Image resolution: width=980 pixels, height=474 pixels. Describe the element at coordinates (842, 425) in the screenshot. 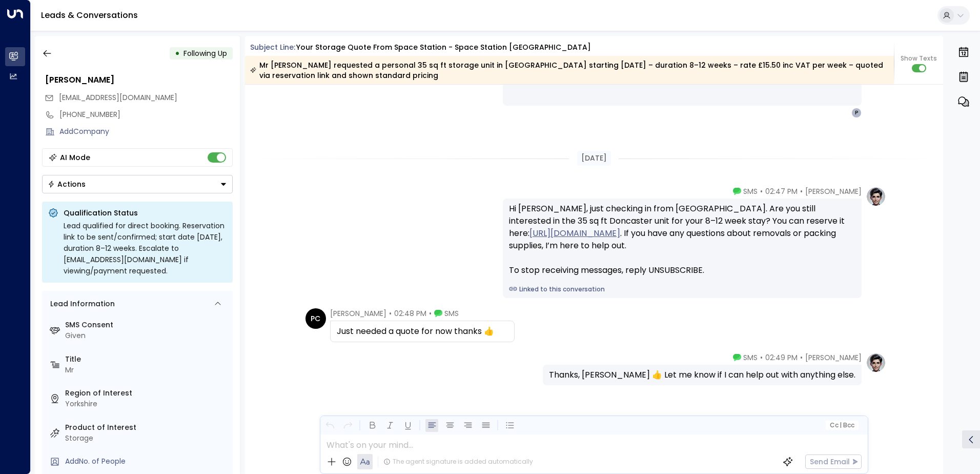

I see `button: Cc|Bcc` at that location.